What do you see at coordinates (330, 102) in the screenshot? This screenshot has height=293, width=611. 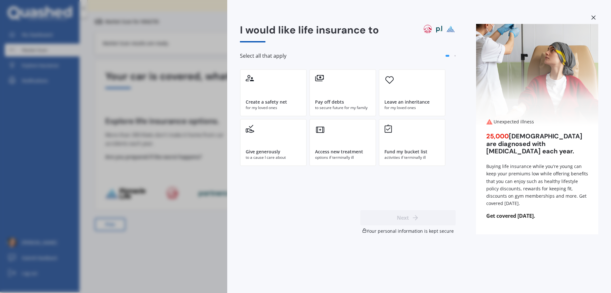 I see `div: Pay off debts` at bounding box center [330, 102].